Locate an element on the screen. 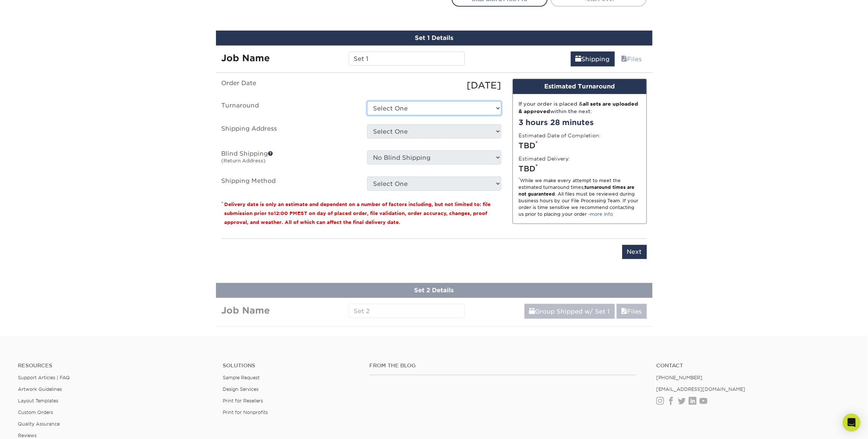  label: Shipping Method is located at coordinates (289, 183).